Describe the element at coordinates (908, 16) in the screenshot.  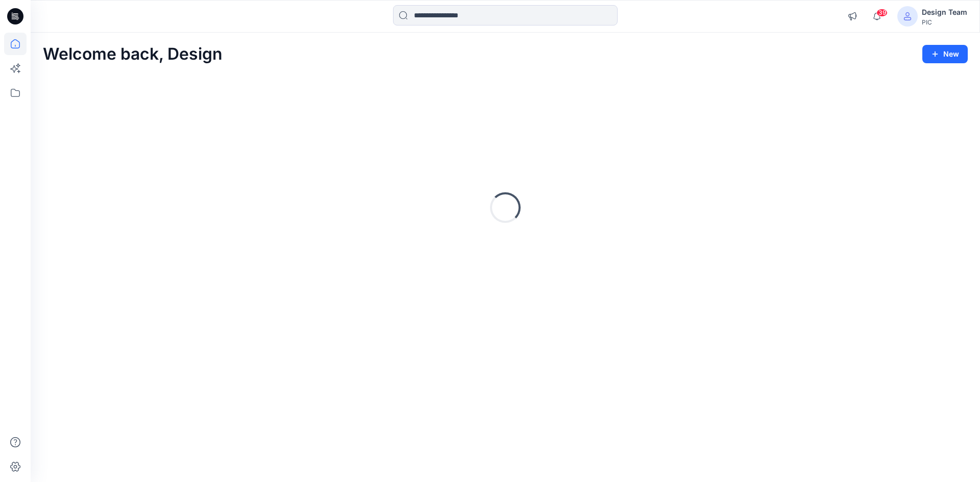
I see `svg: avatar` at that location.